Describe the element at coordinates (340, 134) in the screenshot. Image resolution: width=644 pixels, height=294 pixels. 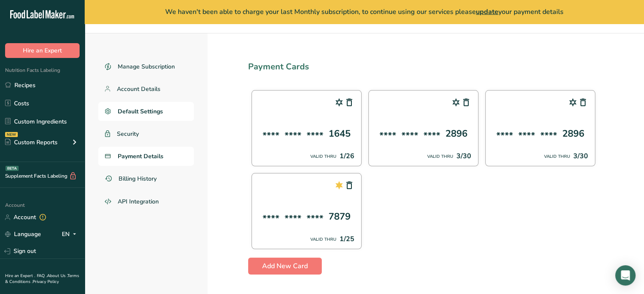
I see `div: 1645` at that location.